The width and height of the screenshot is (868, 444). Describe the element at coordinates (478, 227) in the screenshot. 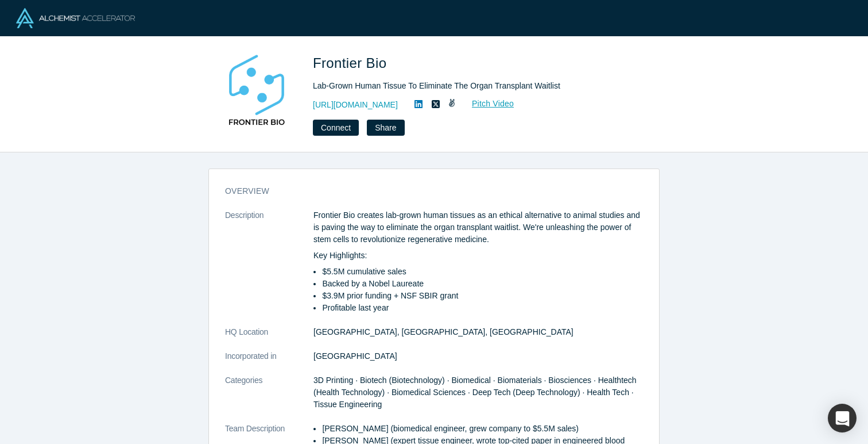

I see `p: Frontier Bio creates lab-grown human tissues as an ethical alternative to animal studies and is p...` at that location.